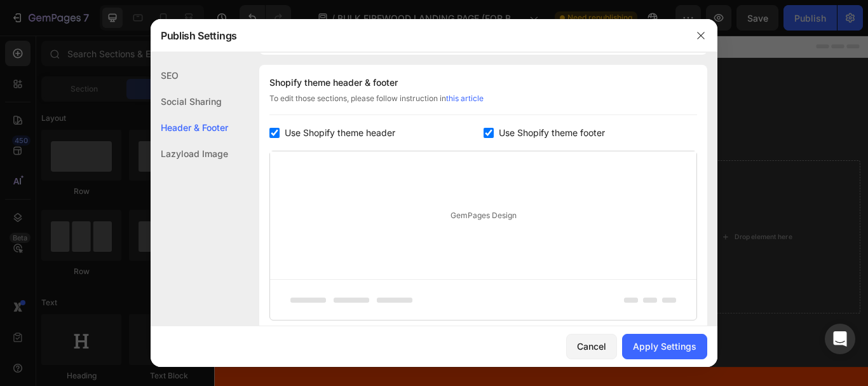 The width and height of the screenshot is (868, 386). What do you see at coordinates (592, 347) in the screenshot?
I see `button: Cancel` at bounding box center [592, 347].